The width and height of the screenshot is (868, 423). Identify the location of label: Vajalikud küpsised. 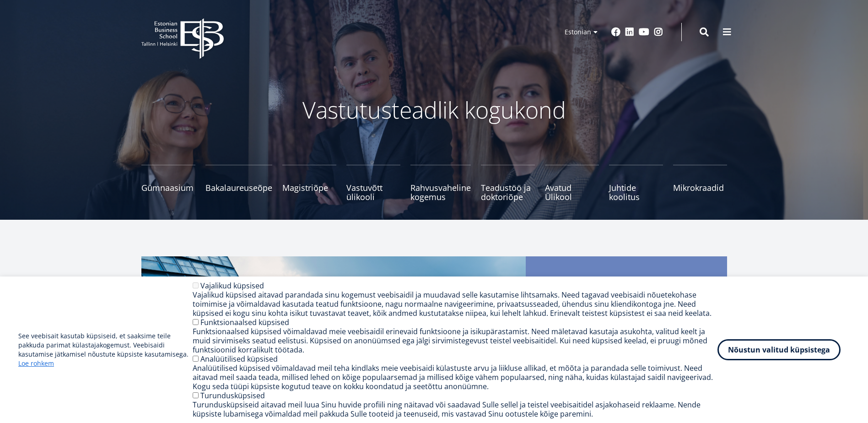
(232, 286).